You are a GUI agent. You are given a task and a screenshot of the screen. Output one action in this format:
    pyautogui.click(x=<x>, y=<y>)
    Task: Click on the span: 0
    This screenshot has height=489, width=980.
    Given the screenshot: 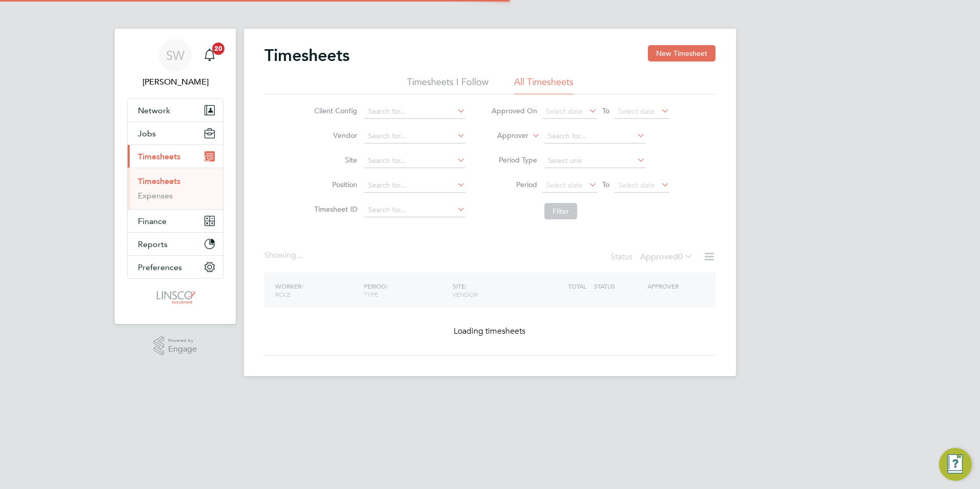 What is the action you would take?
    pyautogui.click(x=680, y=257)
    